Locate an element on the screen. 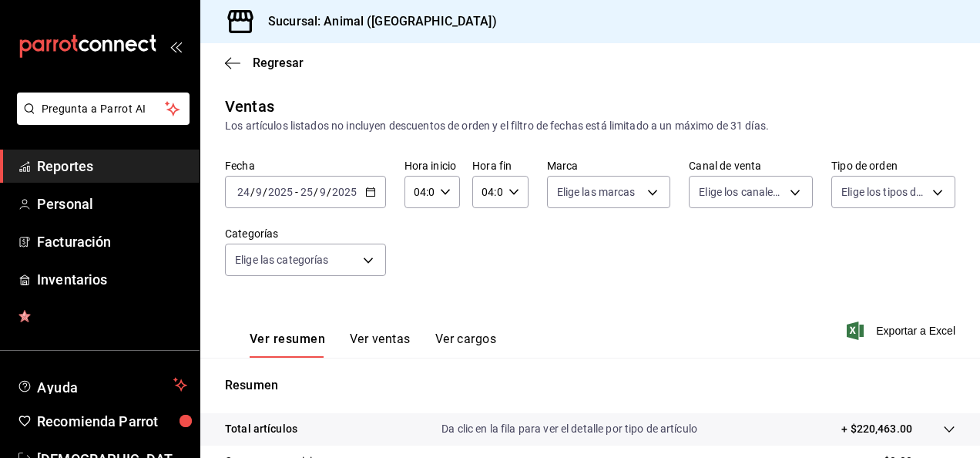 The width and height of the screenshot is (980, 458). button: Pregunta a Parrot AI is located at coordinates (103, 109).